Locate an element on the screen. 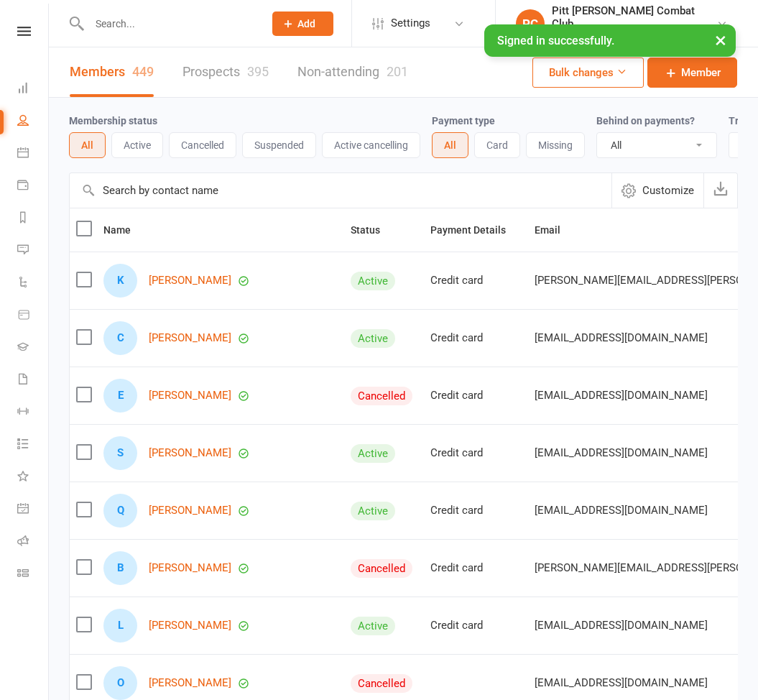 Image resolution: width=758 pixels, height=700 pixels. a: Class kiosk mode is located at coordinates (33, 574).